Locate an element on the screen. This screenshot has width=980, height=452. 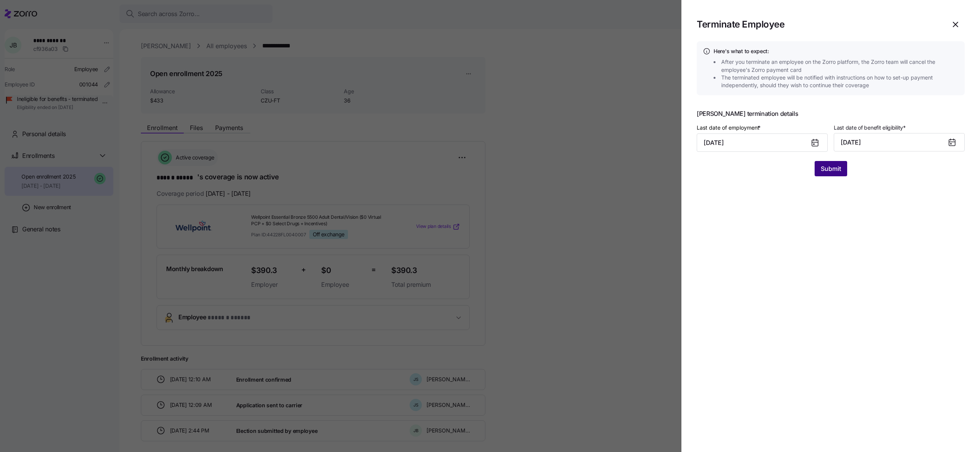
span: After you terminate an employee on the Zorro platform, the Zorro team will cancel the employee's ... is located at coordinates (841, 66).